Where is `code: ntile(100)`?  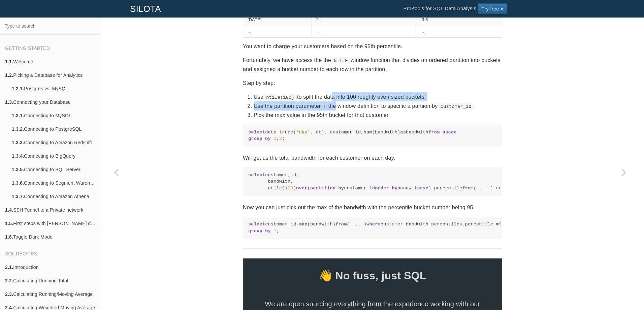 code: ntile(100) is located at coordinates (280, 97).